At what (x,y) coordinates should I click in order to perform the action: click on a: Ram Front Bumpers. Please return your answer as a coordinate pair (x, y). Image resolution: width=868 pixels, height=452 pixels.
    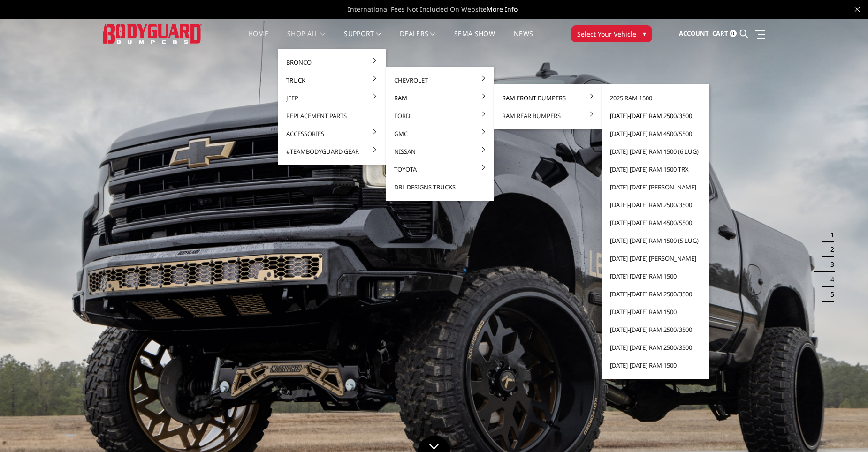
    Looking at the image, I should click on (547, 98).